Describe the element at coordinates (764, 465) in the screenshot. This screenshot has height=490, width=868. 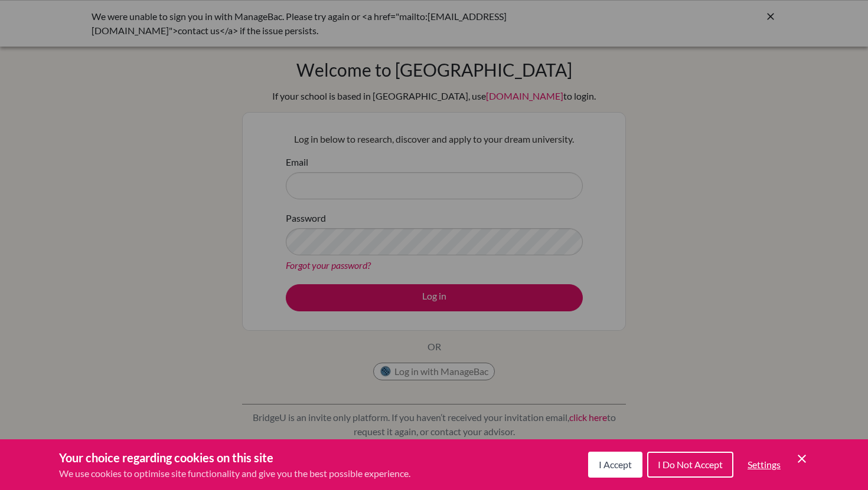
I see `button: Settings` at that location.